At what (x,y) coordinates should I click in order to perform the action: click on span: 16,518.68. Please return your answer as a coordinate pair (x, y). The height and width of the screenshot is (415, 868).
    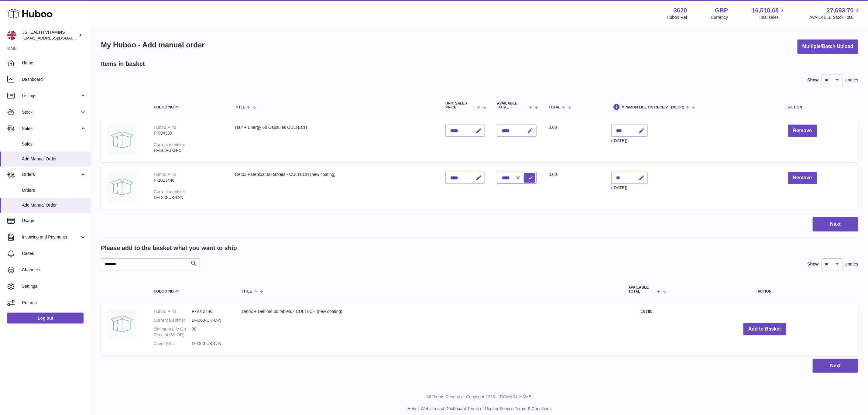
    Looking at the image, I should click on (765, 10).